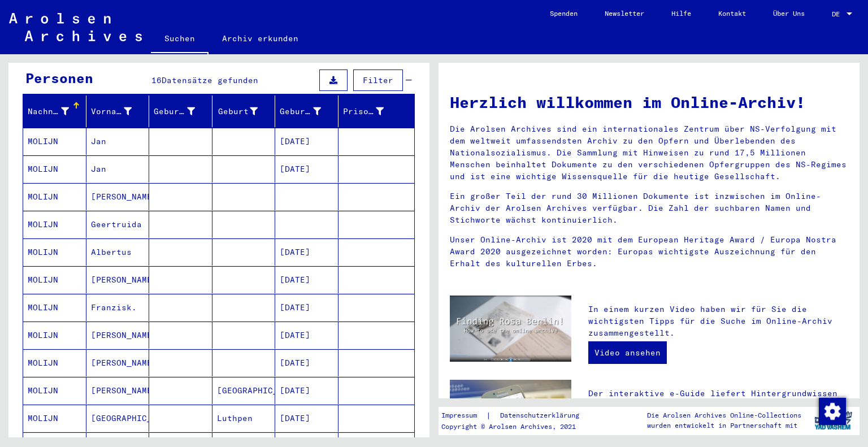 This screenshot has width=868, height=447. What do you see at coordinates (649, 208) in the screenshot?
I see `p: Ein großer Teil der rund 30 Millionen Dokumente ist inzwischen im Online-Archiv der Arolsen Archi...` at bounding box center [649, 208].